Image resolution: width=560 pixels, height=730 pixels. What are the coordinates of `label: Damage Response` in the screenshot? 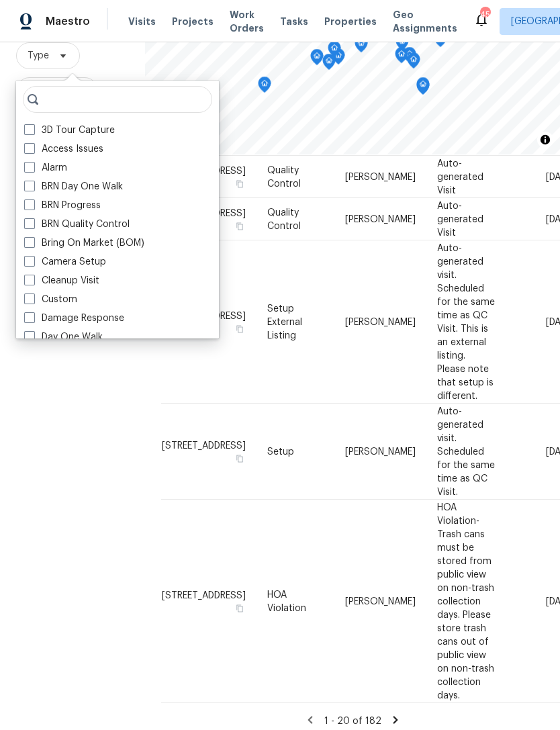 It's located at (74, 318).